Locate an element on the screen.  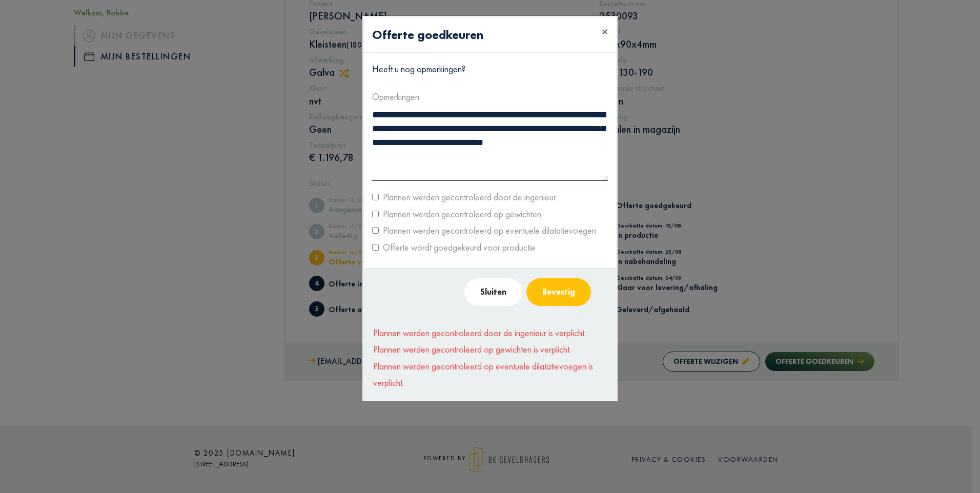
h4: Offerte goedkeuren is located at coordinates (428, 35).